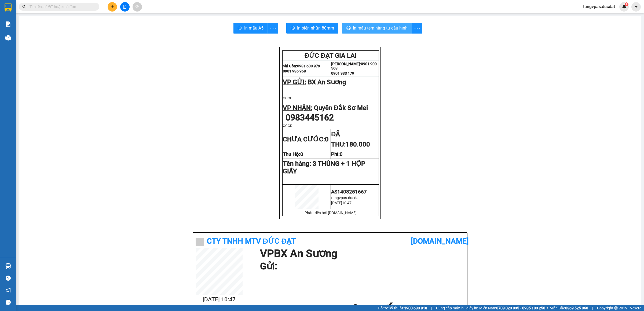 The height and width of the screenshot is (311, 644). Describe the element at coordinates (324, 167) in the screenshot. I see `span: Tên hàng:` at that location.